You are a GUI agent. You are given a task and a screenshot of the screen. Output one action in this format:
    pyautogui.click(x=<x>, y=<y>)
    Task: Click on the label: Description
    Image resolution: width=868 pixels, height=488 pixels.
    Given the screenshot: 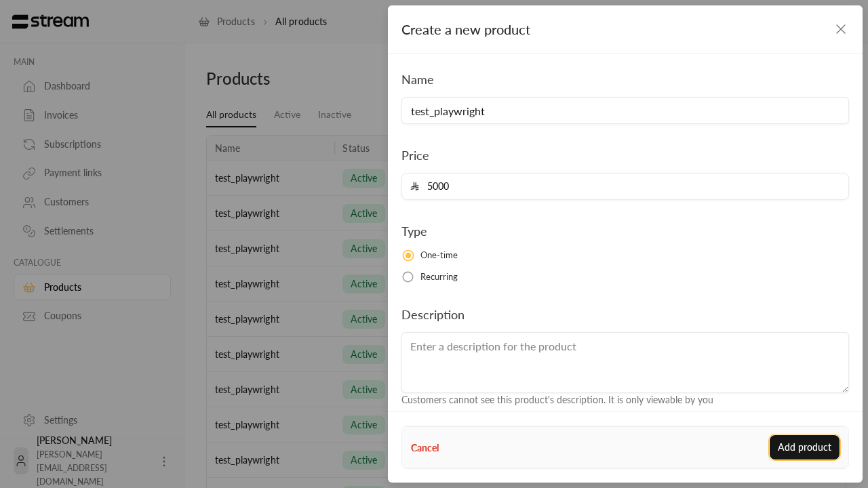 What is the action you would take?
    pyautogui.click(x=433, y=315)
    